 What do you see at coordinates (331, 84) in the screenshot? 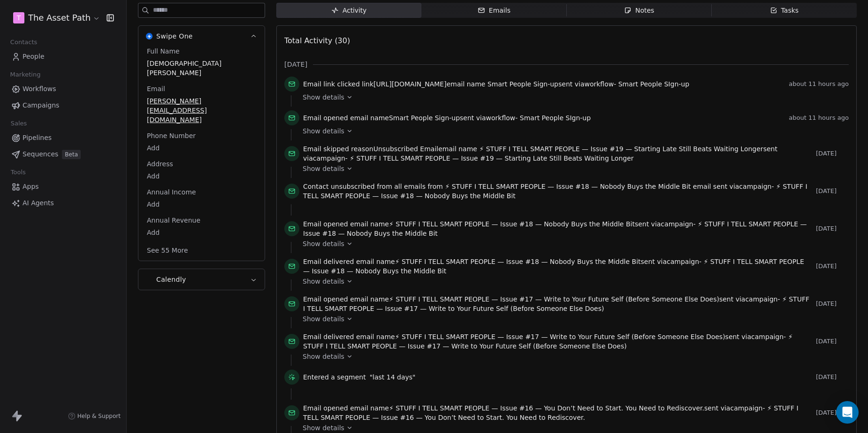
I see `span: Email link clicked` at bounding box center [331, 84].